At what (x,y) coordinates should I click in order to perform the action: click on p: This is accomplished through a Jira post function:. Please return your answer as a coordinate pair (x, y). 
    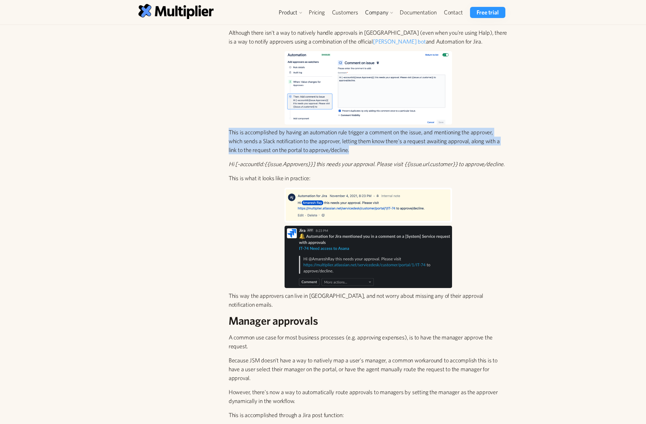
    Looking at the image, I should click on (369, 414).